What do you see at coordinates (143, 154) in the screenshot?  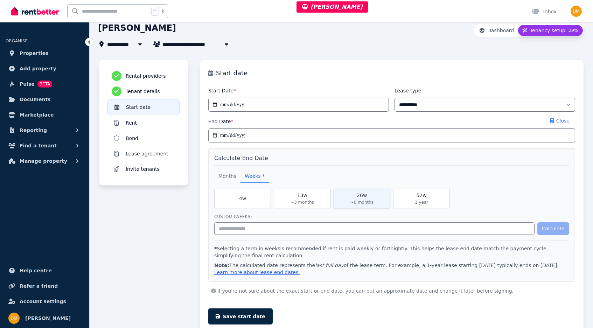 I see `button: Lease agreement` at bounding box center [143, 154].